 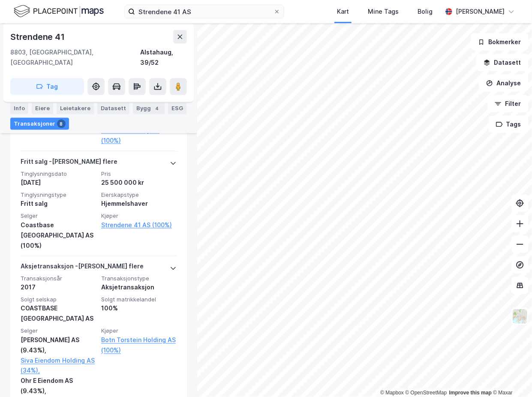 I want to click on div: Ohr E Eiendom AS (9.43%),, so click(x=58, y=387).